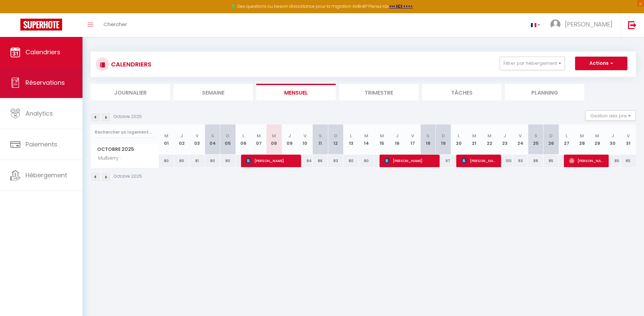 The image size is (644, 316). I want to click on li: Mensuel, so click(296, 92).